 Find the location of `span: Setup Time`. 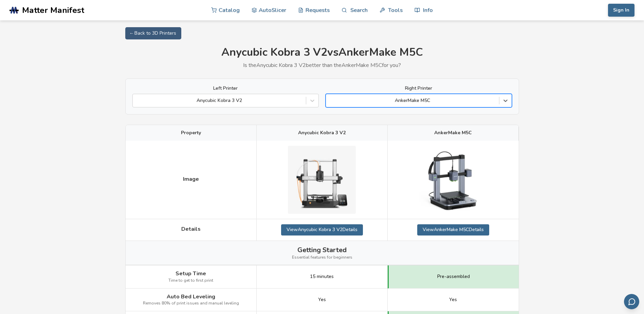

span: Setup Time is located at coordinates (191, 274).